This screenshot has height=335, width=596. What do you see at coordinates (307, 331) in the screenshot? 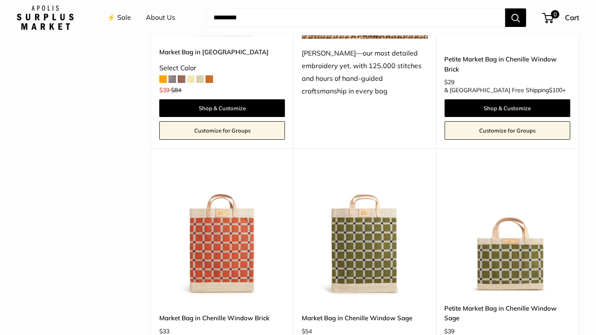
I see `span: $54` at bounding box center [307, 331].